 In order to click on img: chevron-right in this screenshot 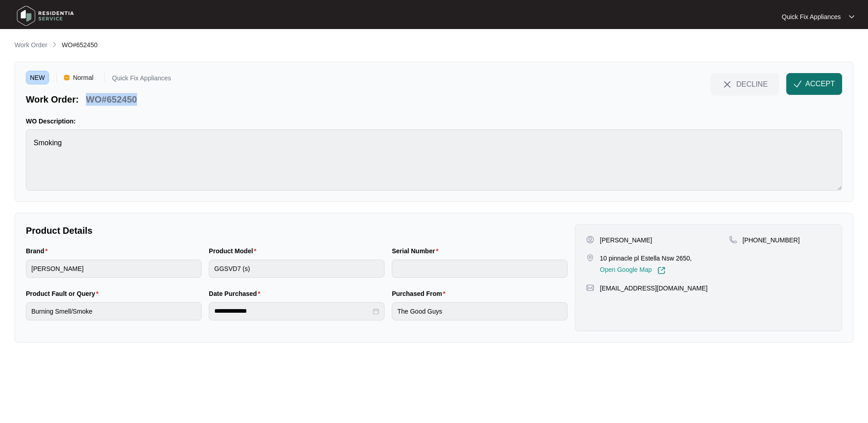, I will do `click(55, 45)`.